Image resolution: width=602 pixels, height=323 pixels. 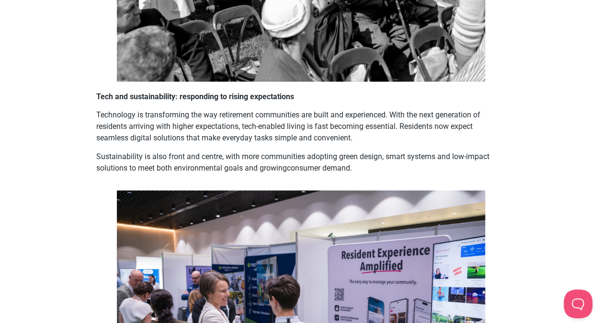 What do you see at coordinates (210, 115) in the screenshot?
I see `span: way` at bounding box center [210, 115].